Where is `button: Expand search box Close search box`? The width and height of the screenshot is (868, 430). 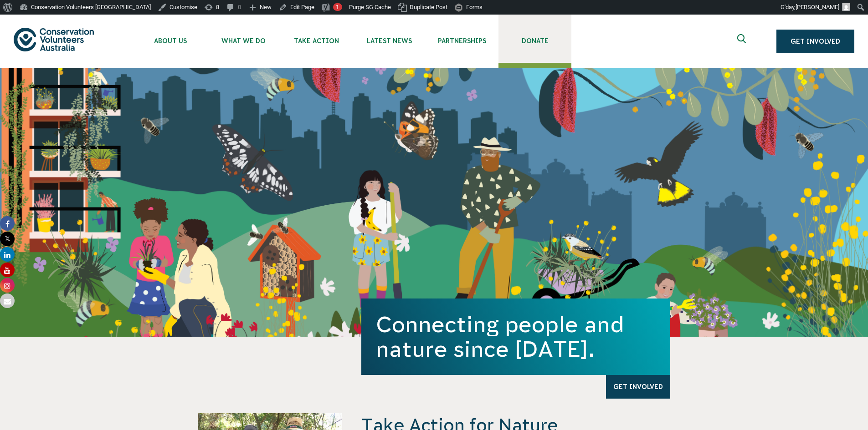
button: Expand search box Close search box is located at coordinates (742, 41).